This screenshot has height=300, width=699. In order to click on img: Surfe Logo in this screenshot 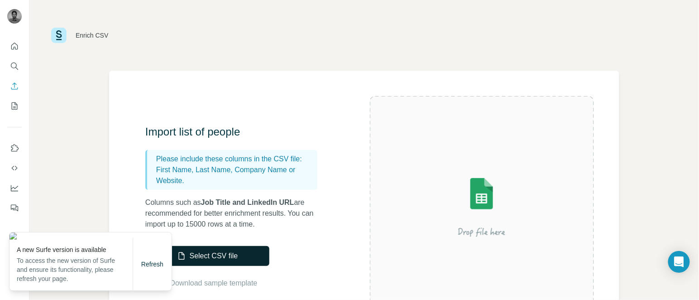, I will do `click(59, 35)`.